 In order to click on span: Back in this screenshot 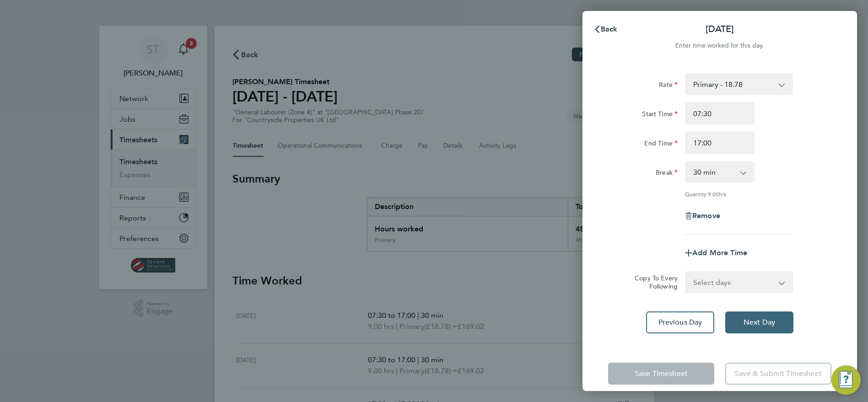, I will do `click(609, 29)`.